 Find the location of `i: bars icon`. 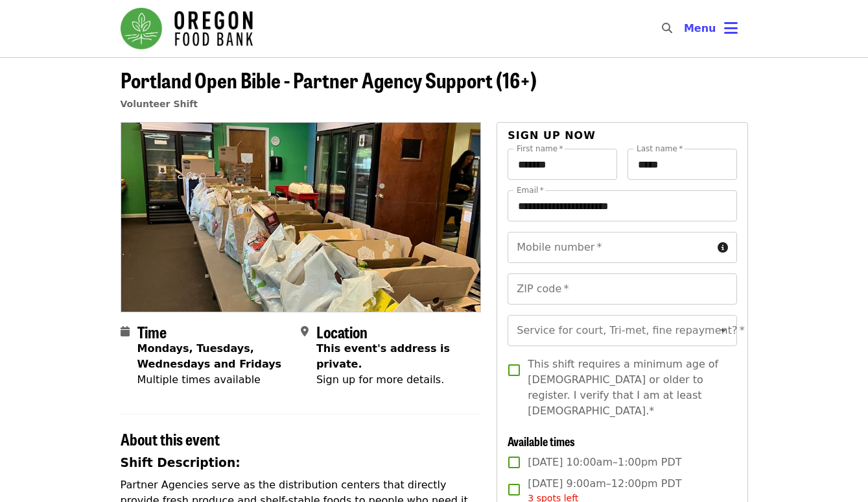

i: bars icon is located at coordinates (731, 28).